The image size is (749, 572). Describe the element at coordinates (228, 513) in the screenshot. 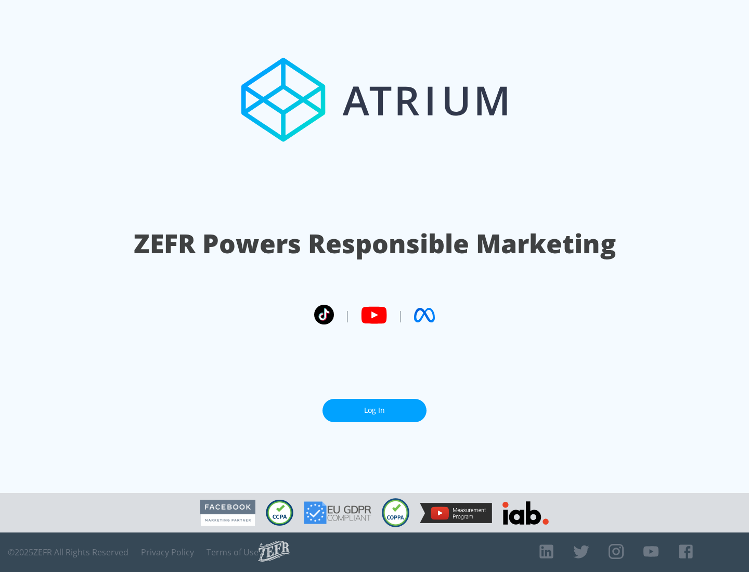

I see `img: Facebook Marketing Partner` at that location.